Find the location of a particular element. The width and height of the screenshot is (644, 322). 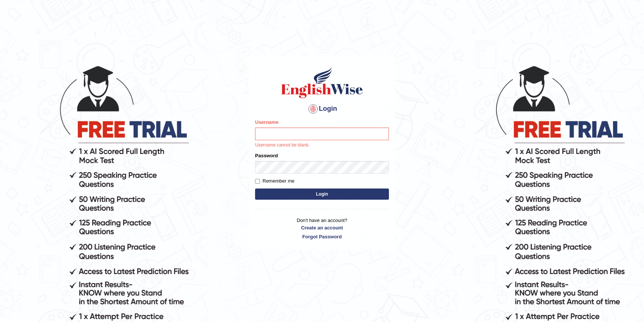

h4: Login is located at coordinates (322, 109).